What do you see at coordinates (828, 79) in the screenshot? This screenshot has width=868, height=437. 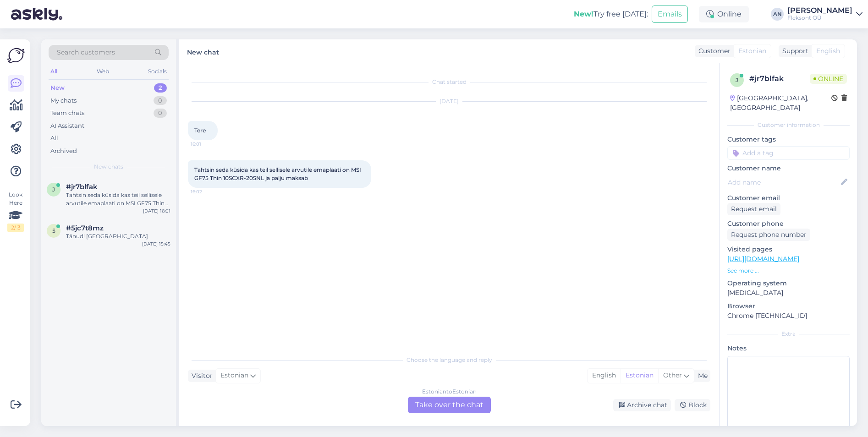 I see `span: Online` at bounding box center [828, 79].